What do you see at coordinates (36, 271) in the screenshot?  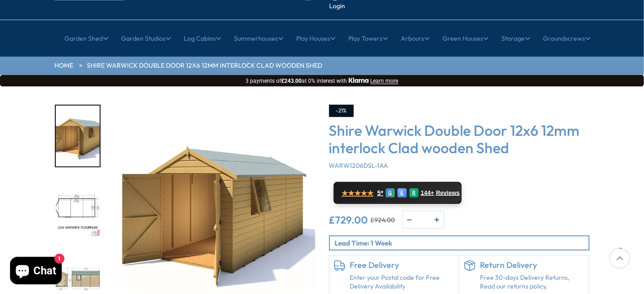 I see `inbox-online-store-chat: Shopify online store chat` at bounding box center [36, 271].